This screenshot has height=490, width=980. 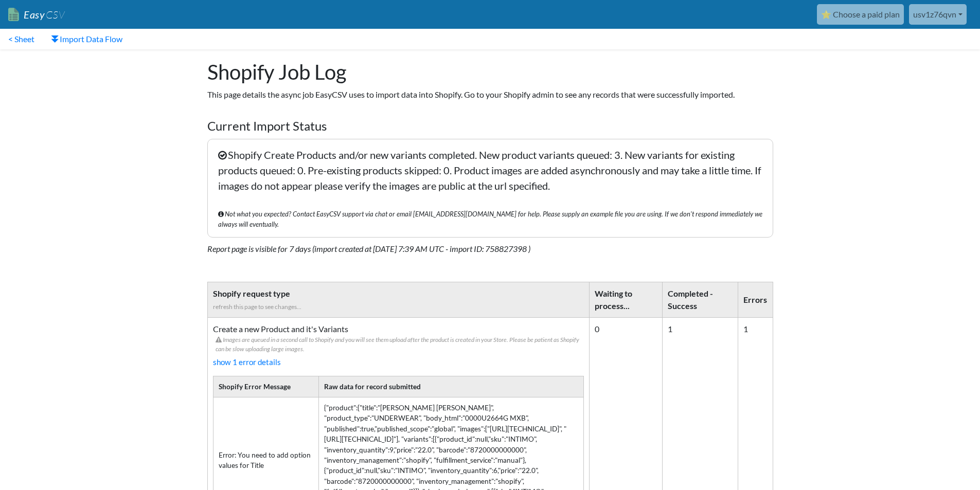 I want to click on span: refresh this page to see changes..., so click(x=257, y=306).